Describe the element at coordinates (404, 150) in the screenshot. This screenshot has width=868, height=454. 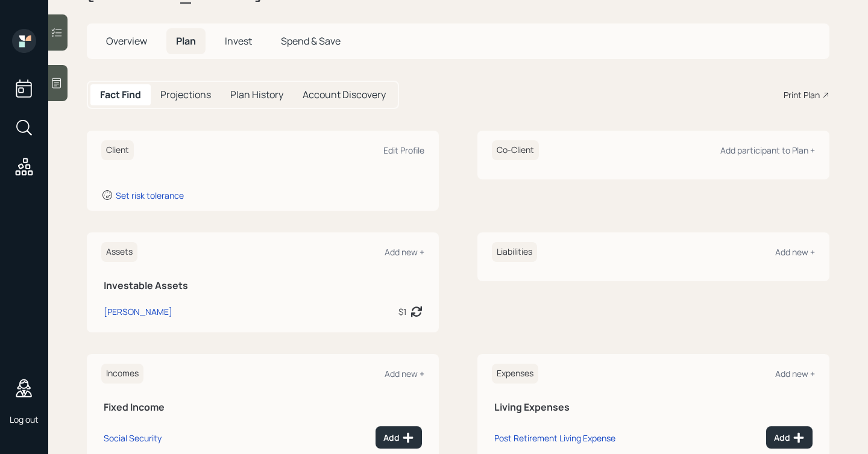
I see `div: Edit Profile` at that location.